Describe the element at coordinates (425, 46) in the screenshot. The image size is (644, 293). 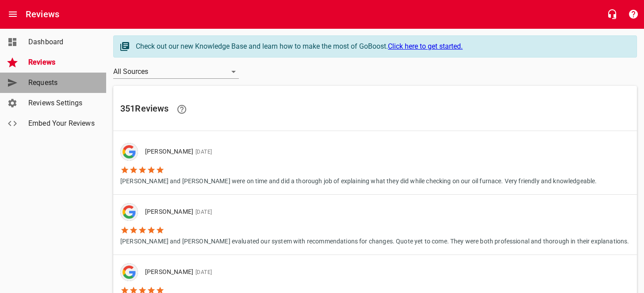
I see `a: Click here to get started.` at that location.